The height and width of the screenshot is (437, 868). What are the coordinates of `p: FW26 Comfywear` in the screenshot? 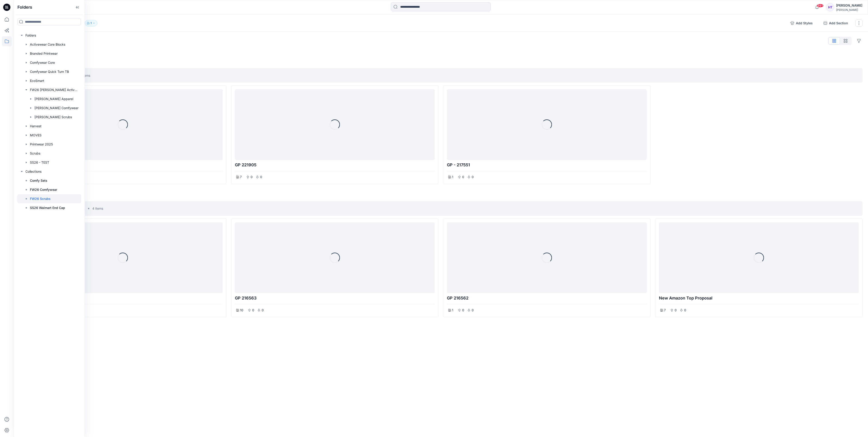 It's located at (44, 190).